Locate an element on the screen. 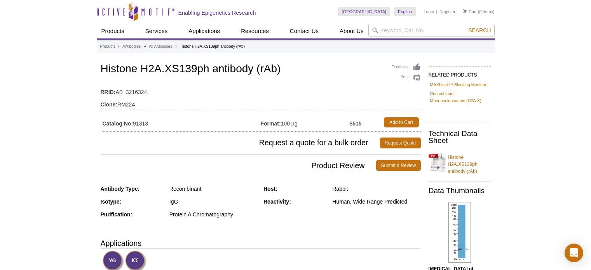 The image size is (591, 270). h2: Data Thumbnails is located at coordinates (460, 191).